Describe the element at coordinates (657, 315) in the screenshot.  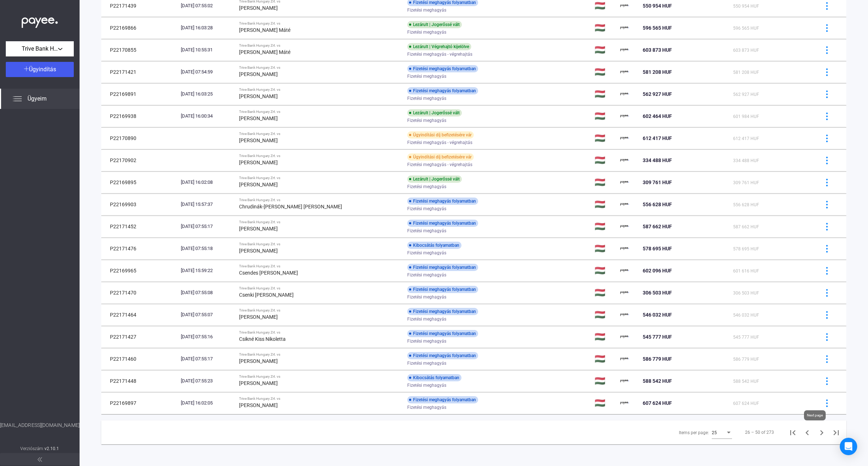
I see `span: 546 032 HUF` at that location.